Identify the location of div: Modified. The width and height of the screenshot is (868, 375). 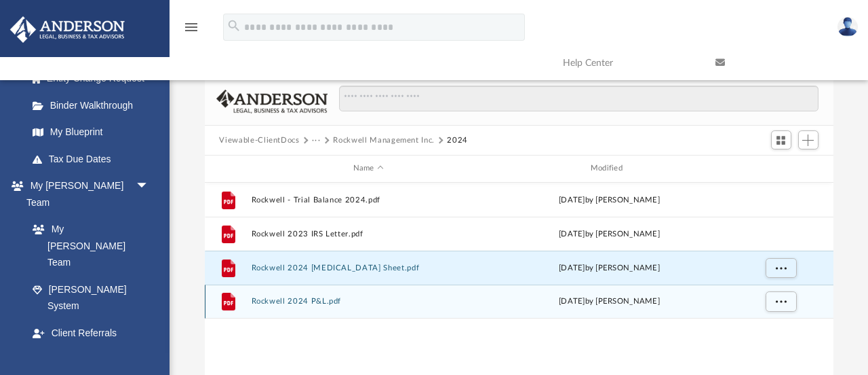
(608, 168).